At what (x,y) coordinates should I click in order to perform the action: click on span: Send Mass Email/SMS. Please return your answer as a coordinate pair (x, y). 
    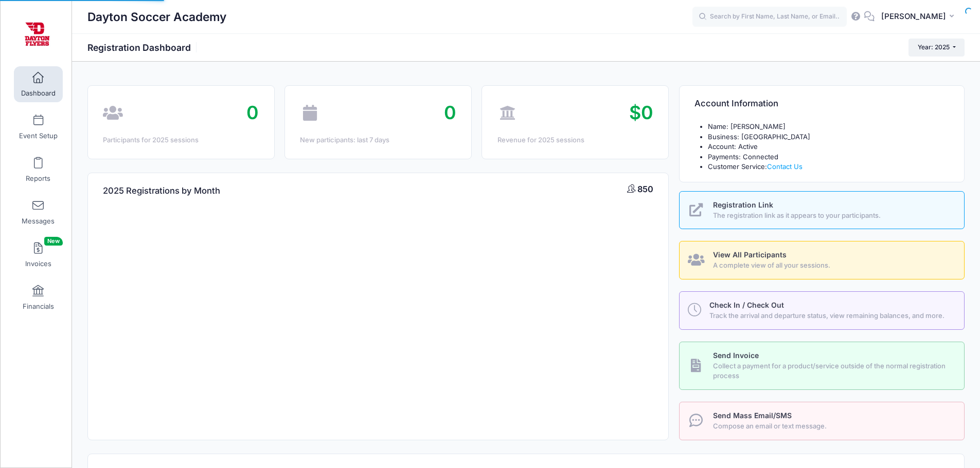
    Looking at the image, I should click on (752, 416).